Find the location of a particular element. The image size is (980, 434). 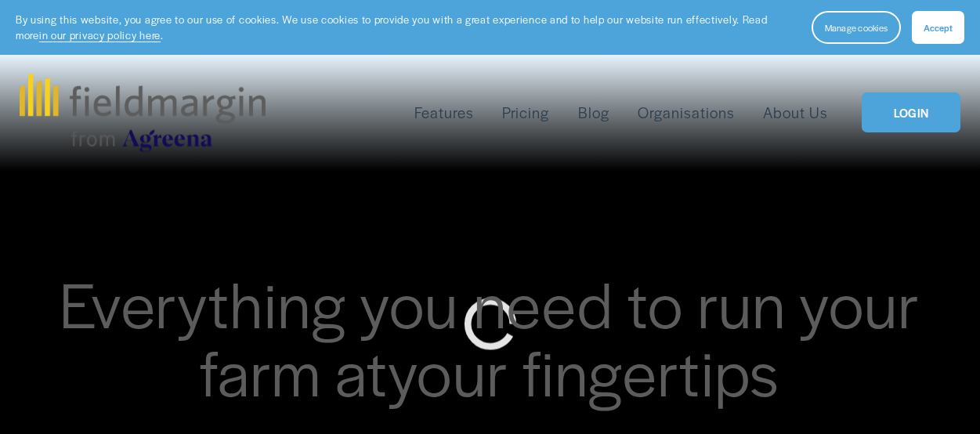

a: Organisations is located at coordinates (687, 113).